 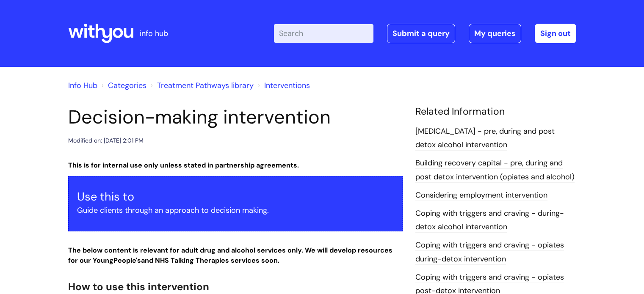 I want to click on h3: Use this to, so click(x=235, y=197).